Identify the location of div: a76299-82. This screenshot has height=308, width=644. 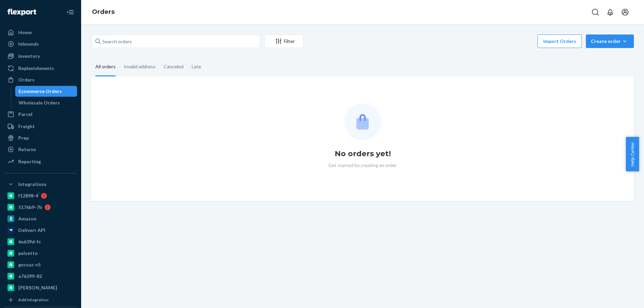
(30, 276).